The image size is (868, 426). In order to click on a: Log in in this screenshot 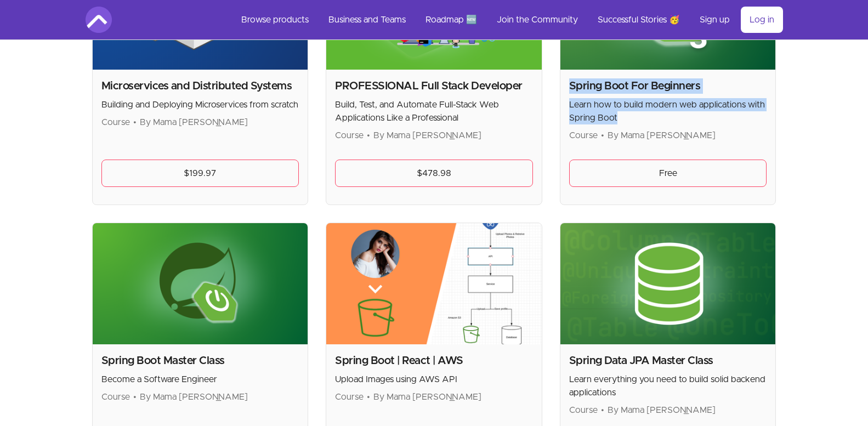, I will do `click(761, 20)`.